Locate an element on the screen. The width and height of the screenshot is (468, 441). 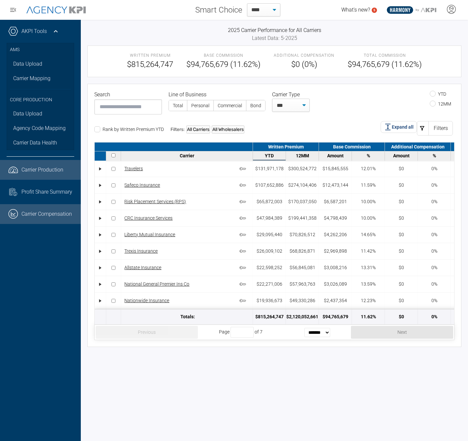
a: Travelers is located at coordinates (134, 169).